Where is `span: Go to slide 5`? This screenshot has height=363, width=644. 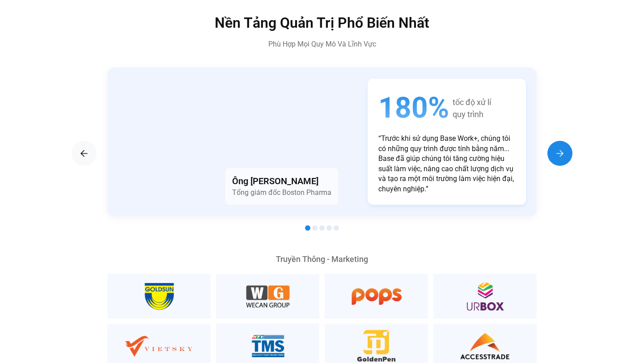
span: Go to slide 5 is located at coordinates (336, 228).